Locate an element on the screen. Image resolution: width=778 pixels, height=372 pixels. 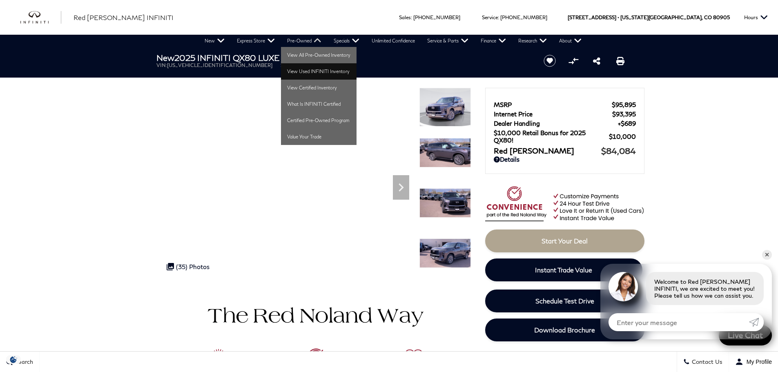
span: Stock: is located at coordinates (288, 65).